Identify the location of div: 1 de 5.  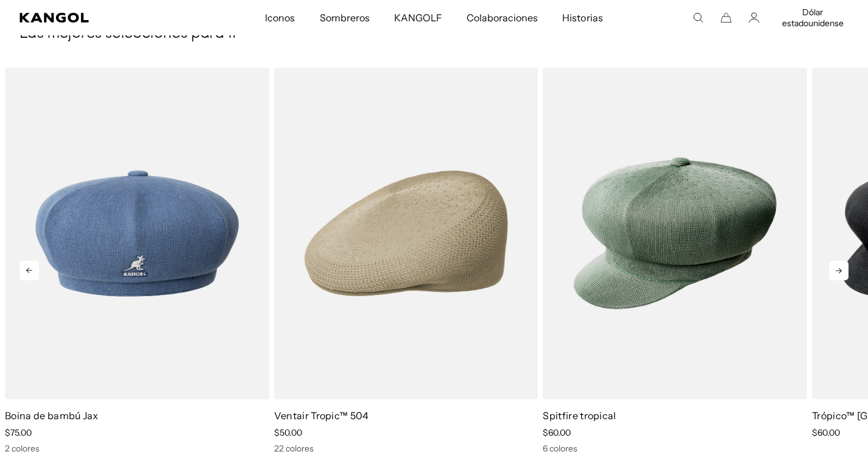
(673, 261).